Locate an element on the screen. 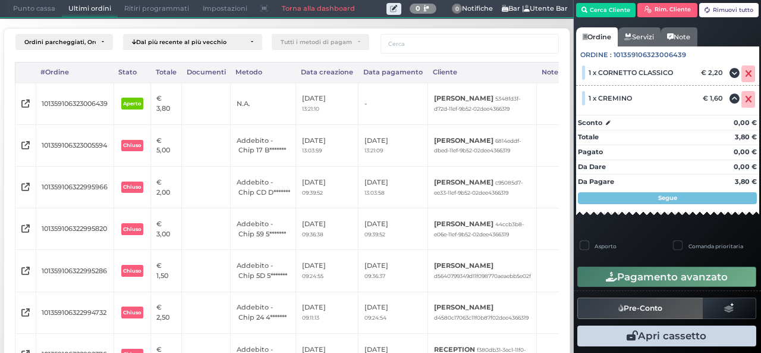  span: 1 x CREMINO is located at coordinates (610, 98).